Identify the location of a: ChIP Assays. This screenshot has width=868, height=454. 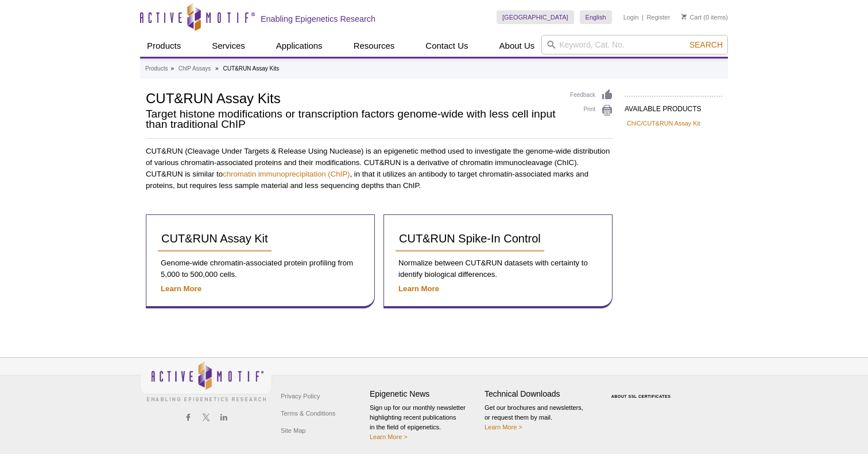
(195, 69).